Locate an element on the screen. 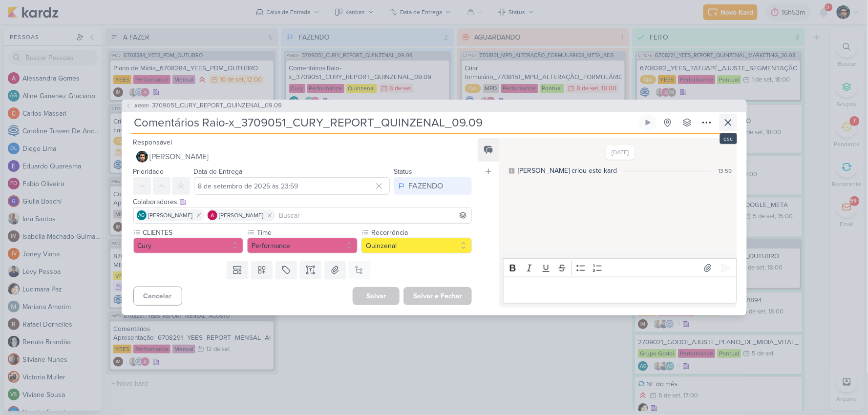 This screenshot has width=868, height=415. p: AG is located at coordinates (141, 216).